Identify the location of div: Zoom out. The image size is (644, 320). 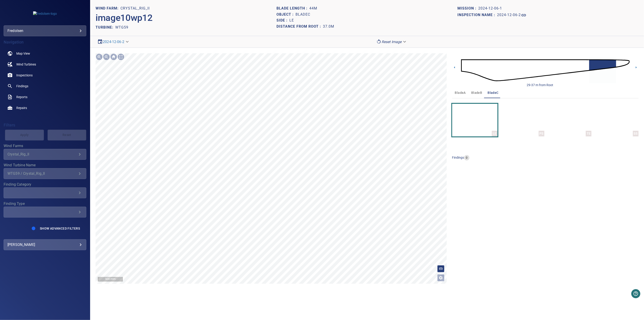
(107, 57).